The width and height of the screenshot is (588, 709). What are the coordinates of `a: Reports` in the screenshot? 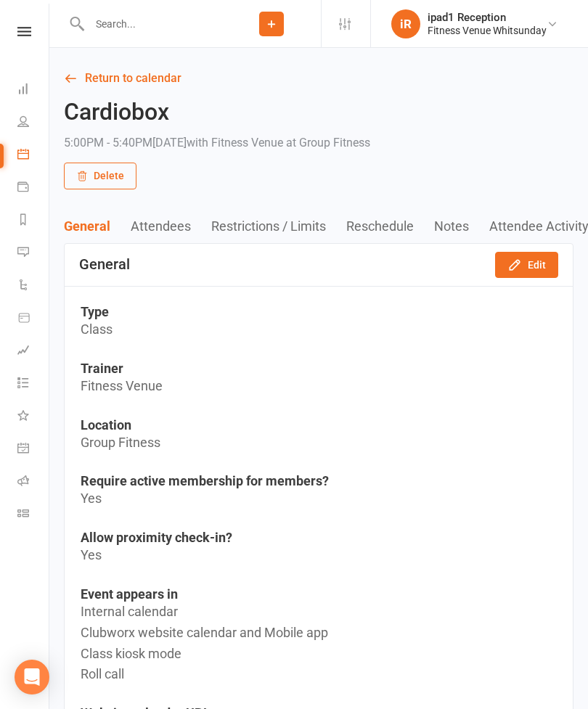 It's located at (33, 221).